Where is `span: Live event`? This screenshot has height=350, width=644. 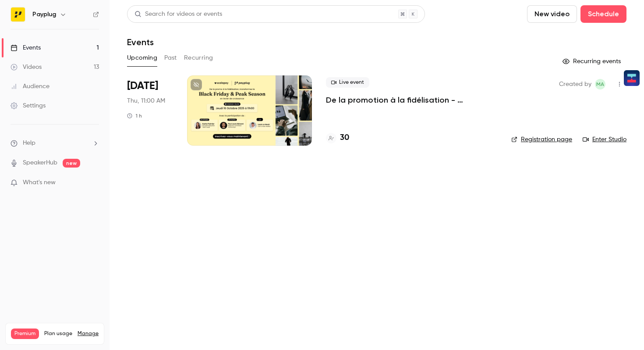 span: Live event is located at coordinates (347, 82).